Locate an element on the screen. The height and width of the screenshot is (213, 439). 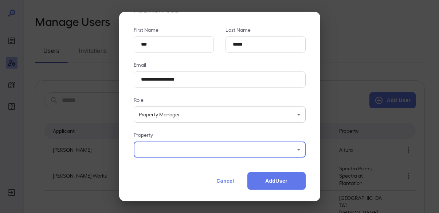
button: Cancel is located at coordinates (225, 181).